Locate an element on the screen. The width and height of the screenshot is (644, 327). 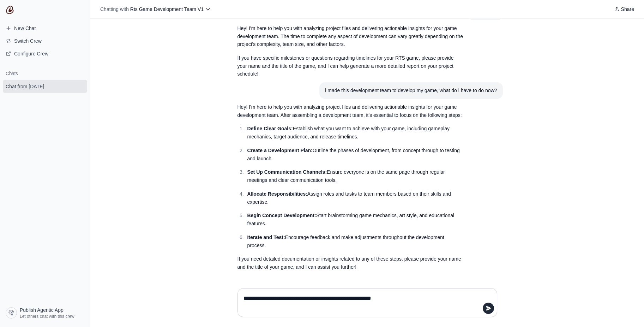
p: Start brainstorming game mechanics, art style, and educational features. is located at coordinates (355, 220).